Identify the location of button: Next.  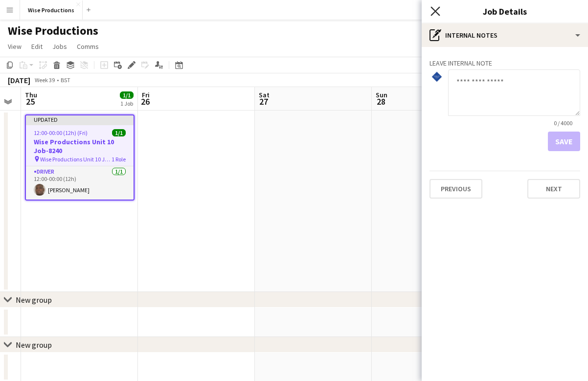
(554, 189).